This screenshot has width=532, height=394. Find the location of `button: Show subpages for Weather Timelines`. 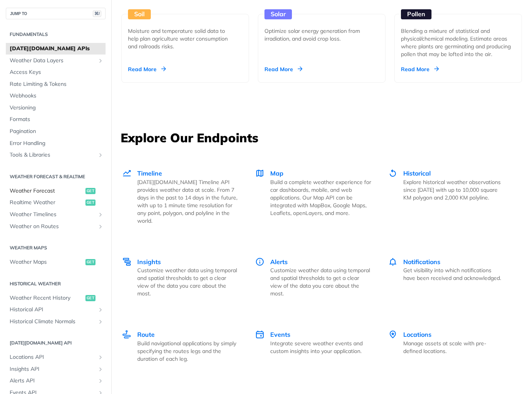

button: Show subpages for Weather Timelines is located at coordinates (101, 215).